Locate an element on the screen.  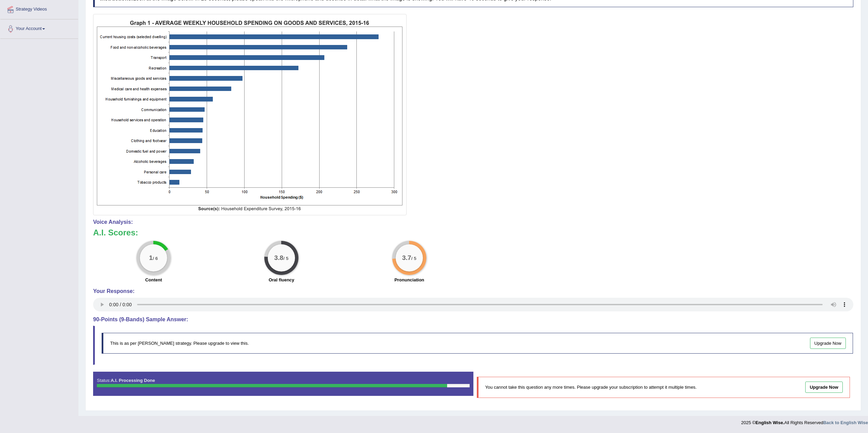
label: Oral fluency is located at coordinates (282, 280).